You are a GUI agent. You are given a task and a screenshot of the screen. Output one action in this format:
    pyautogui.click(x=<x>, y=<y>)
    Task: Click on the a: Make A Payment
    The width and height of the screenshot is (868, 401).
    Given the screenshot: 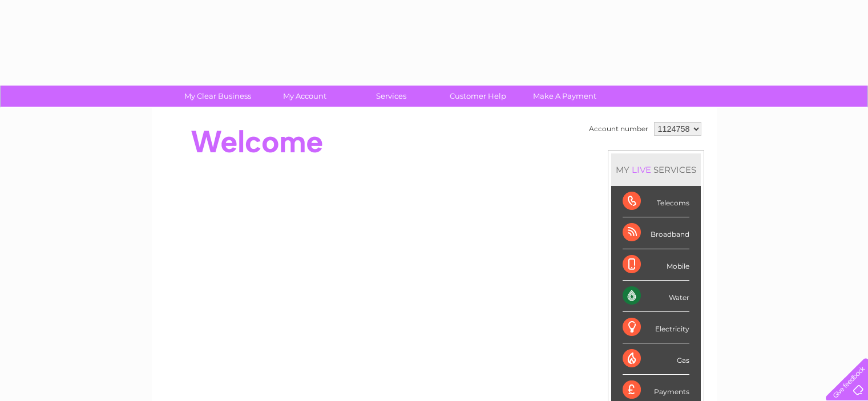 What is the action you would take?
    pyautogui.click(x=565, y=96)
    